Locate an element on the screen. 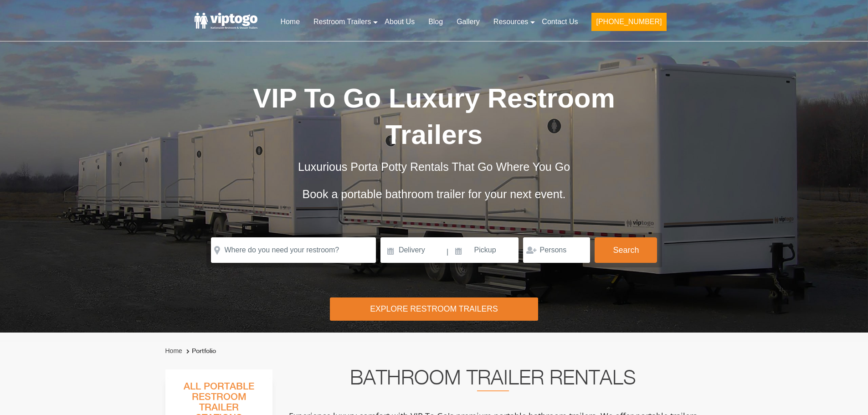  div: Explore Restroom Trailers is located at coordinates (434, 309).